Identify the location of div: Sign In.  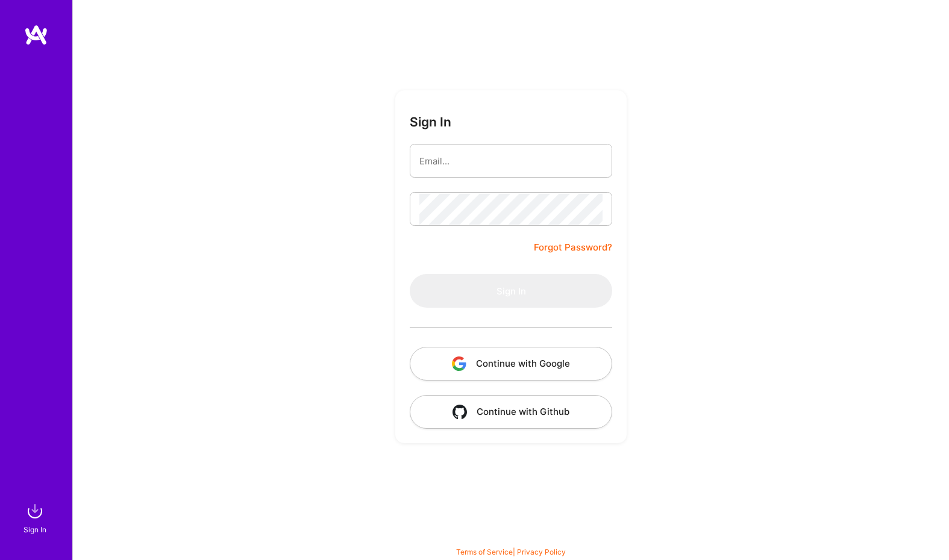
(35, 529).